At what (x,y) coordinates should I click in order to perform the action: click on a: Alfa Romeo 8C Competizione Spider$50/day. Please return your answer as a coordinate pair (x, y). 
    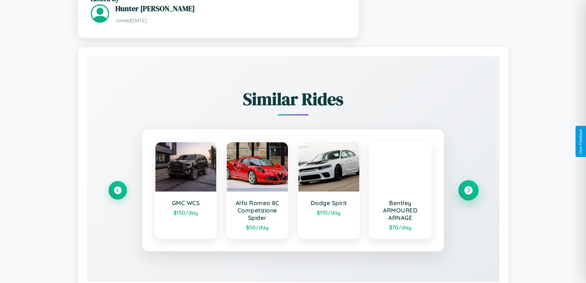
    Looking at the image, I should click on (257, 190).